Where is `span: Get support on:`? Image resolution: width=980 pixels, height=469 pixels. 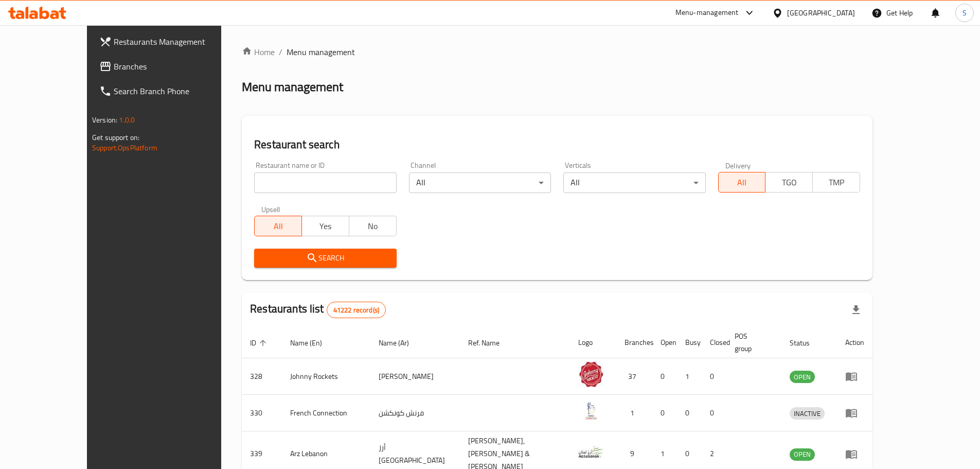
span: Get support on: is located at coordinates (116, 137).